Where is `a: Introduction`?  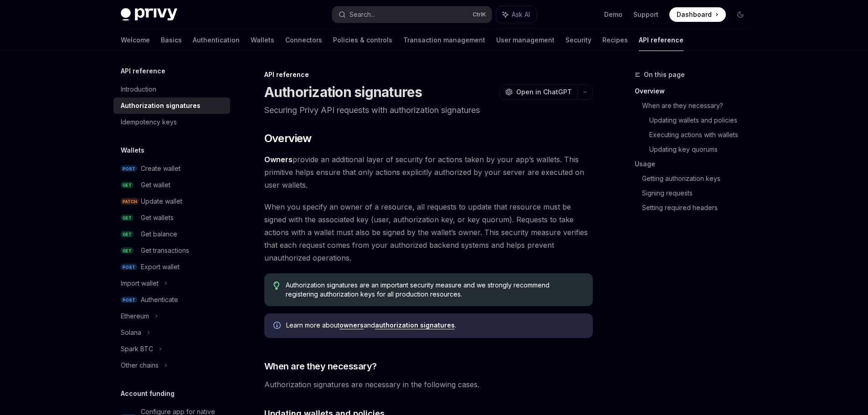
a: Introduction is located at coordinates (172, 89).